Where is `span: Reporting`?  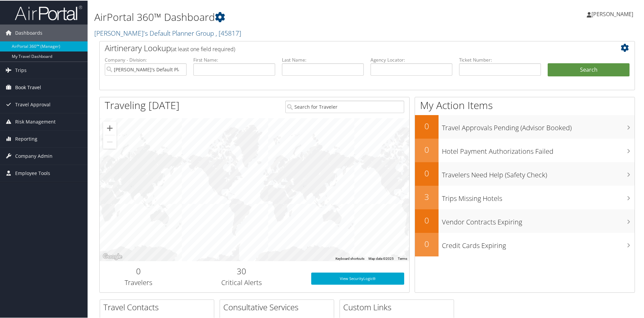
span: Reporting is located at coordinates (26, 138).